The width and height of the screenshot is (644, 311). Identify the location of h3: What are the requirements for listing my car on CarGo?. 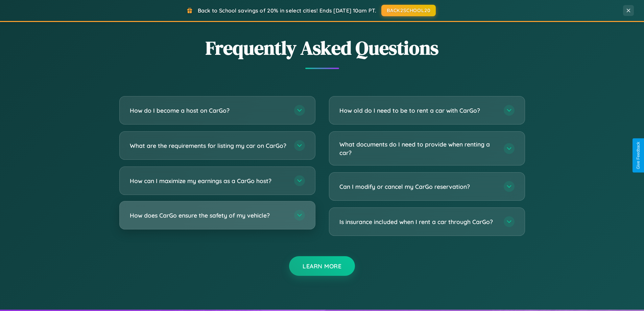
(209, 146).